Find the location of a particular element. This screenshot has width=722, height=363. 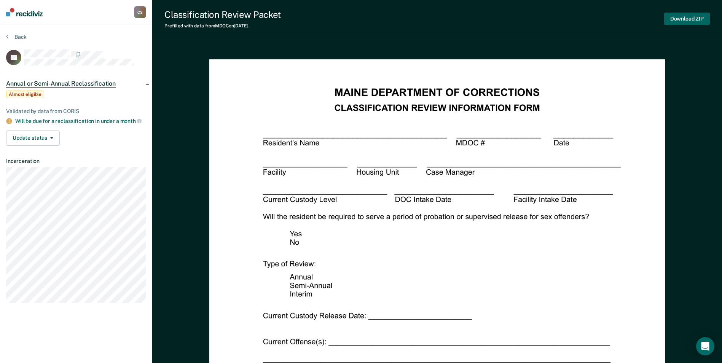

div: C S is located at coordinates (140, 12).